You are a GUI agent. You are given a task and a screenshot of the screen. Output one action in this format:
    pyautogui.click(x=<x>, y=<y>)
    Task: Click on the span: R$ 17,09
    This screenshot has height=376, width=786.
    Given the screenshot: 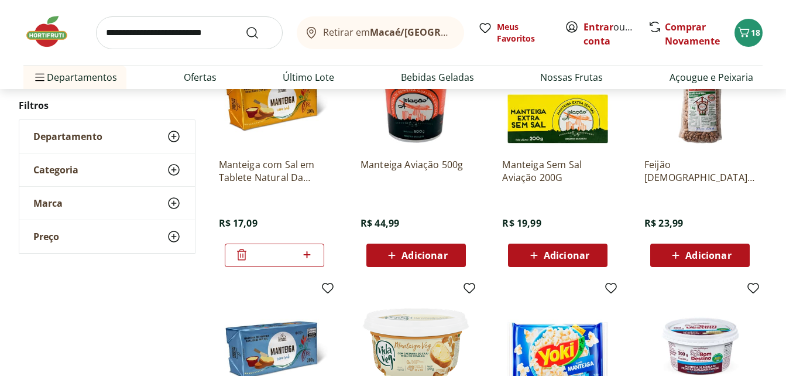 What is the action you would take?
    pyautogui.click(x=238, y=223)
    